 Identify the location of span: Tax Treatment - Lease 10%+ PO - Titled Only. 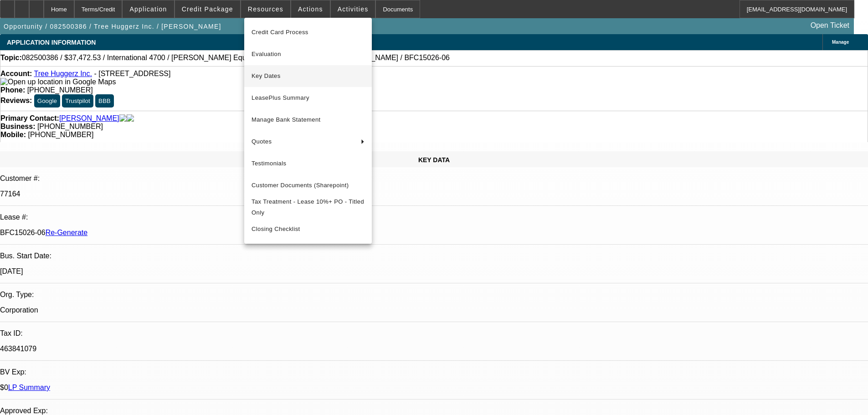
(308, 208).